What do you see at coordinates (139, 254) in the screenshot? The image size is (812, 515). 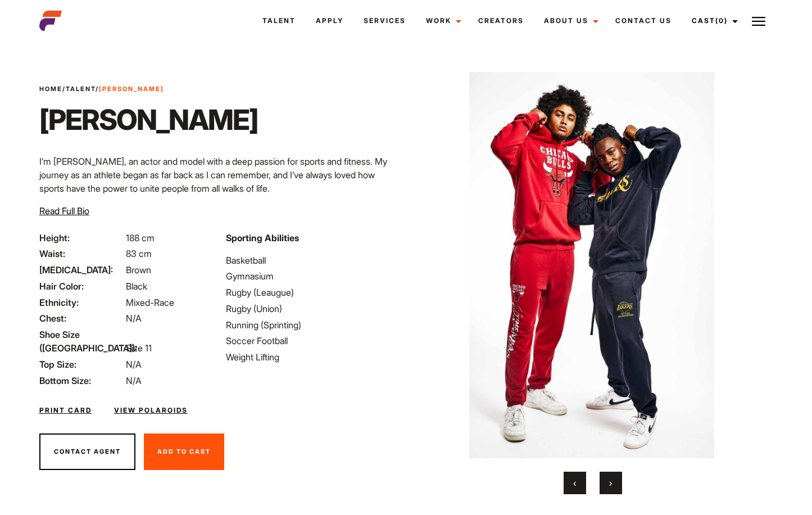 I see `span: 83 cm` at bounding box center [139, 254].